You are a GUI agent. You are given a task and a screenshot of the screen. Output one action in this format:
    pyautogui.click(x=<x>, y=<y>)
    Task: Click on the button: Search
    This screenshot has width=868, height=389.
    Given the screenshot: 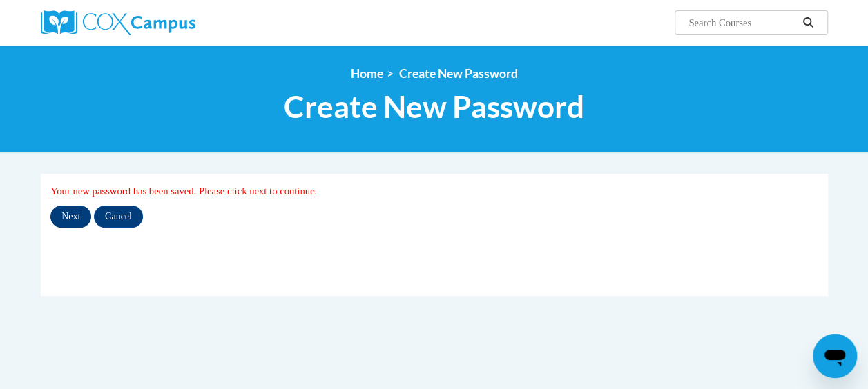 What is the action you would take?
    pyautogui.click(x=808, y=22)
    